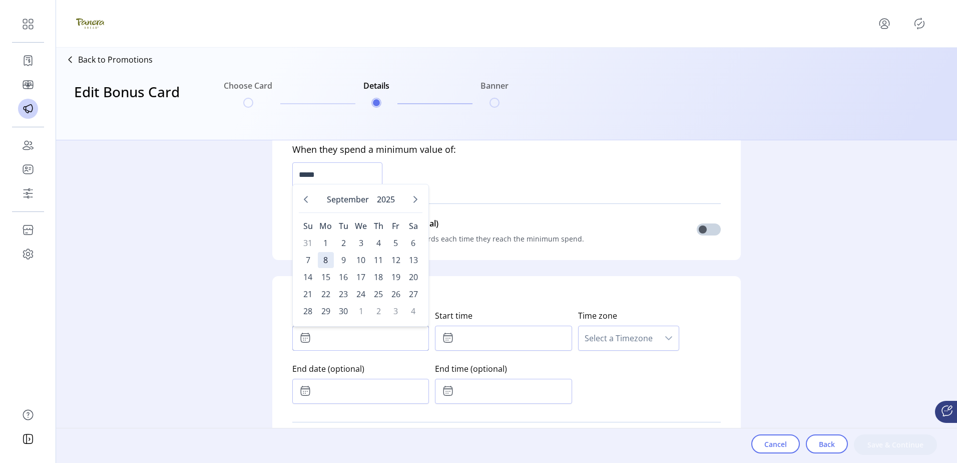  I want to click on span: 11, so click(378, 260).